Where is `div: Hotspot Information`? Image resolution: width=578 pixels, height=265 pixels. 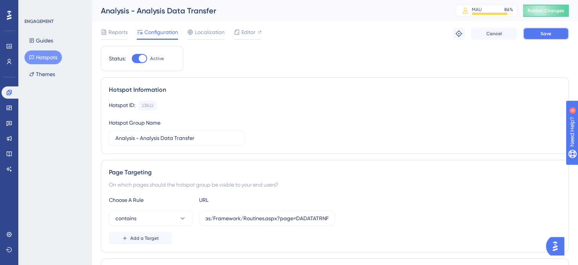 div: Hotspot Information is located at coordinates (334, 90).